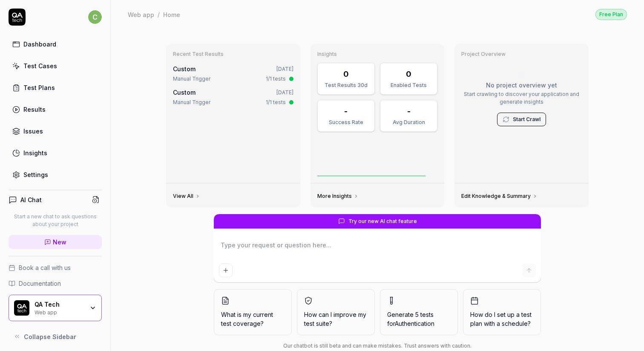 The image size is (644, 351). I want to click on span: How can I improve my test suite?, so click(335, 319).